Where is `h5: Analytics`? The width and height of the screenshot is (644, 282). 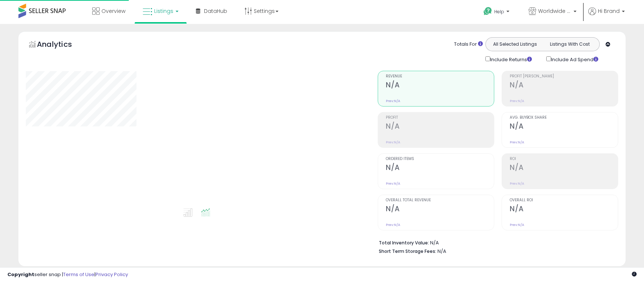
h5: Analytics is located at coordinates (62, 45).